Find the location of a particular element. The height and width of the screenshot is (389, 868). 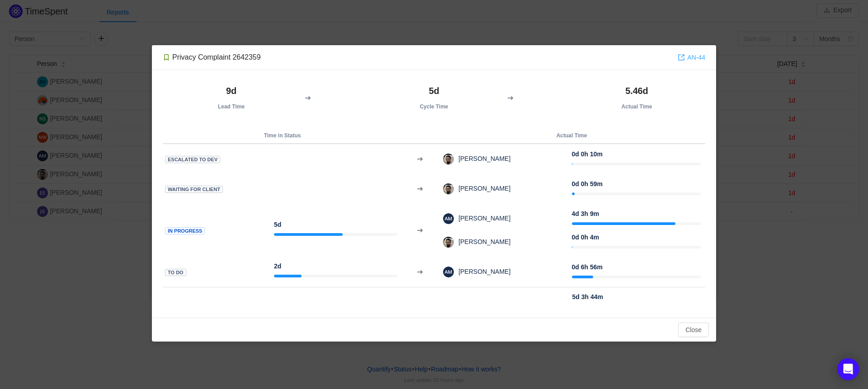

strong: 0d 0h 4m is located at coordinates (586, 237).